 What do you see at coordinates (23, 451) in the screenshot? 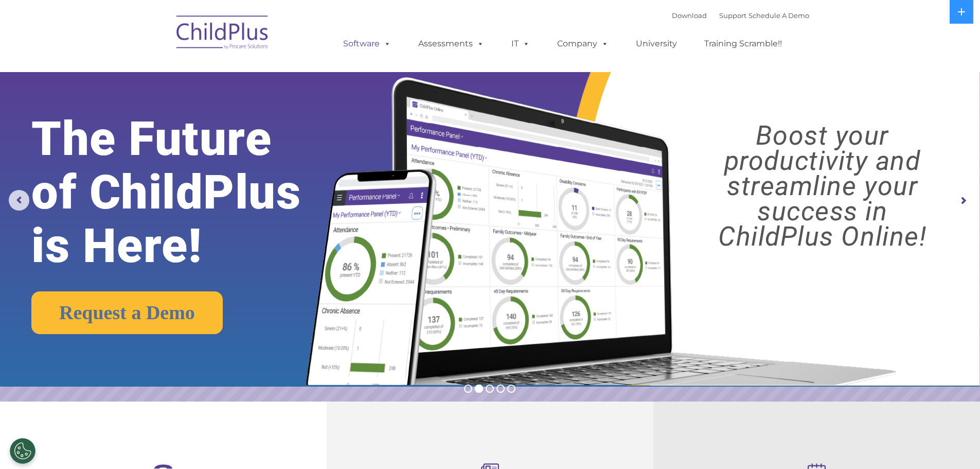
I see `button: Cookies Settings` at bounding box center [23, 451].